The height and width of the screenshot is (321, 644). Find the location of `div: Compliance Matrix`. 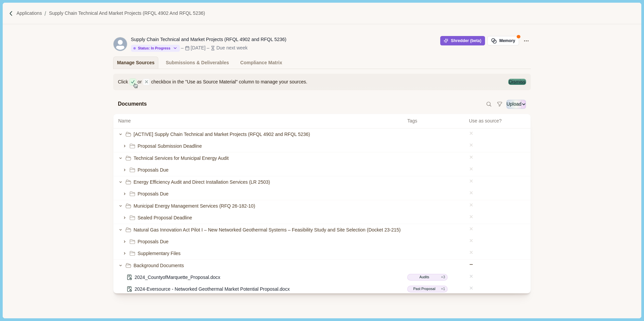

div: Compliance Matrix is located at coordinates (261, 63).